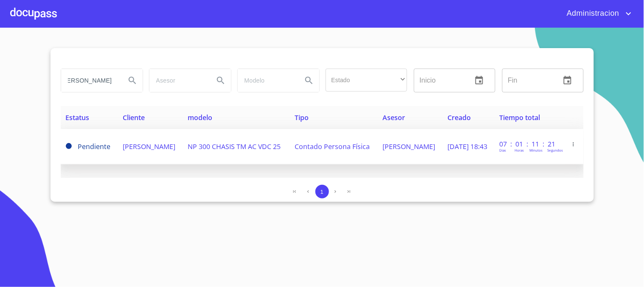  I want to click on p: Horas, so click(520, 150).